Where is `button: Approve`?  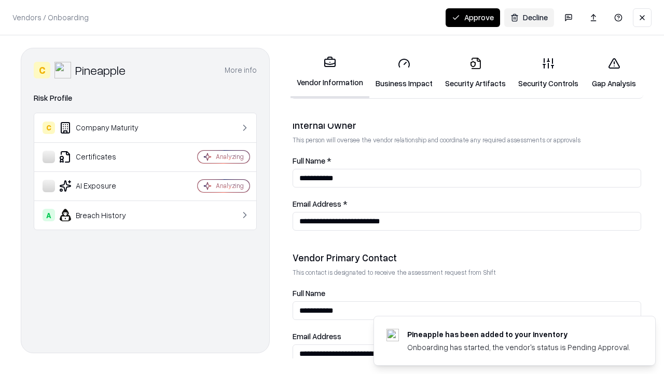
button: Approve is located at coordinates (473, 18).